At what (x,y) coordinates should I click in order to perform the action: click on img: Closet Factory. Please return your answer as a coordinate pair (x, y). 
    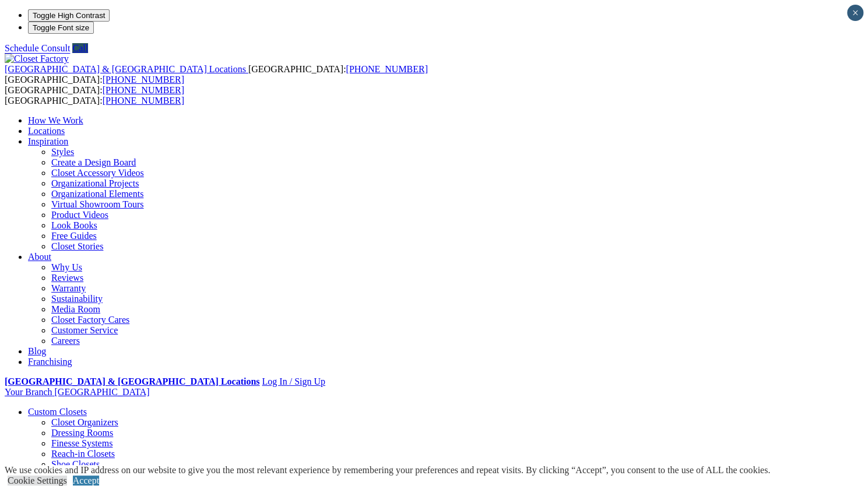
    Looking at the image, I should click on (36, 59).